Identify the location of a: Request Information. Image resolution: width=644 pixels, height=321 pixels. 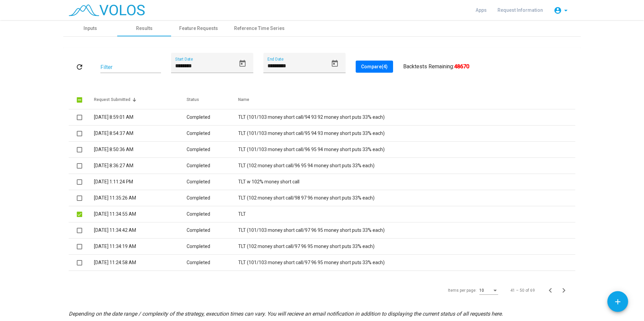
(520, 10).